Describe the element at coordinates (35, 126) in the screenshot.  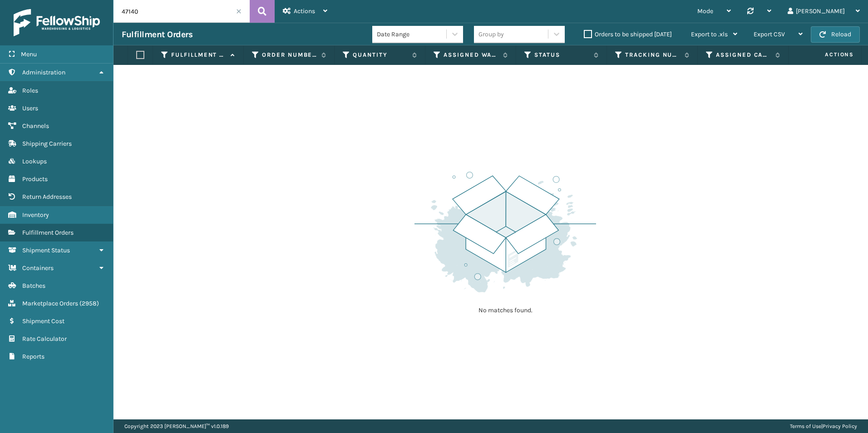
I see `span: Channels` at that location.